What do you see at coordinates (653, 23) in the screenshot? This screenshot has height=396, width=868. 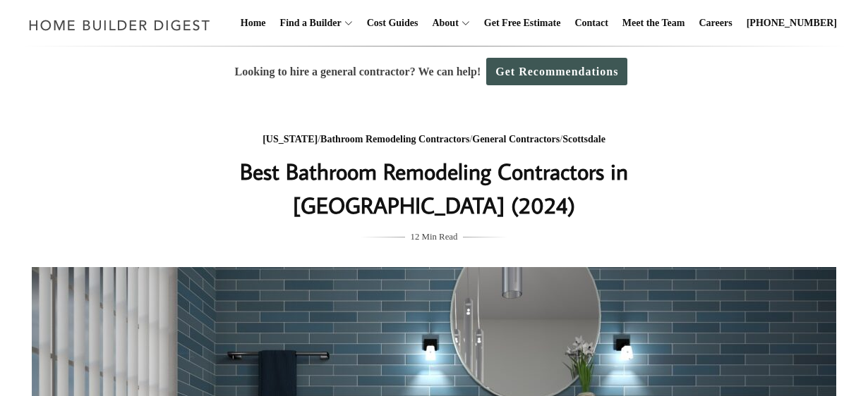 I see `a: Meet the Team` at bounding box center [653, 23].